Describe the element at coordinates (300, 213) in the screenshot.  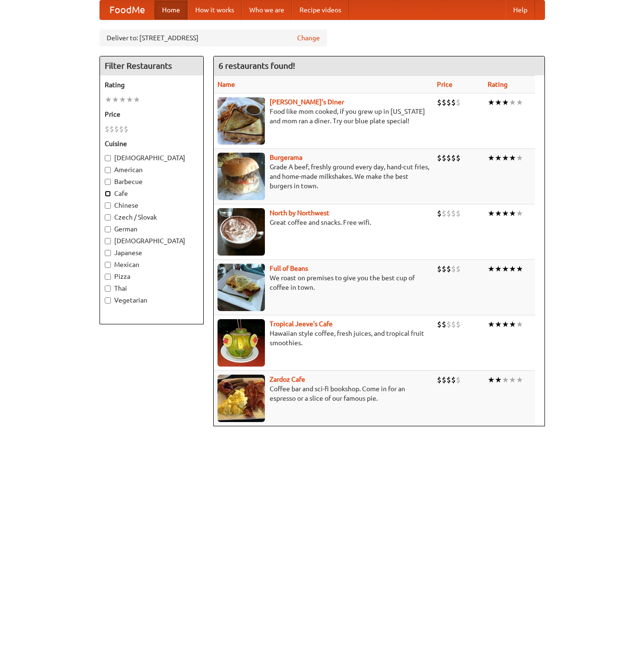
I see `a: North by Northwest` at that location.